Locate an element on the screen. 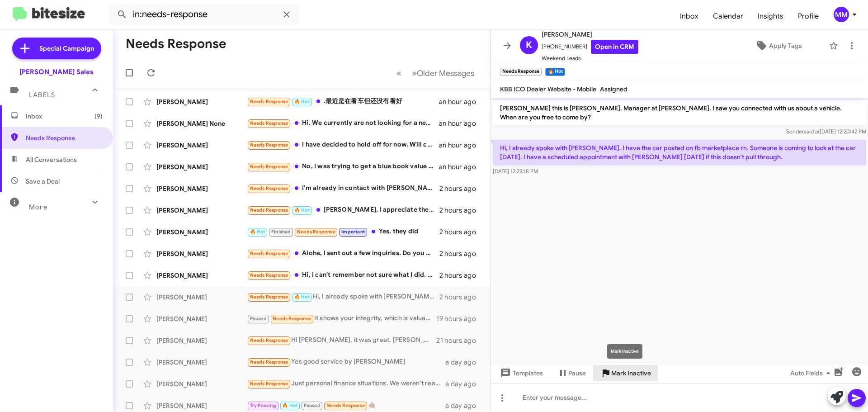  span: Important is located at coordinates (353, 231).